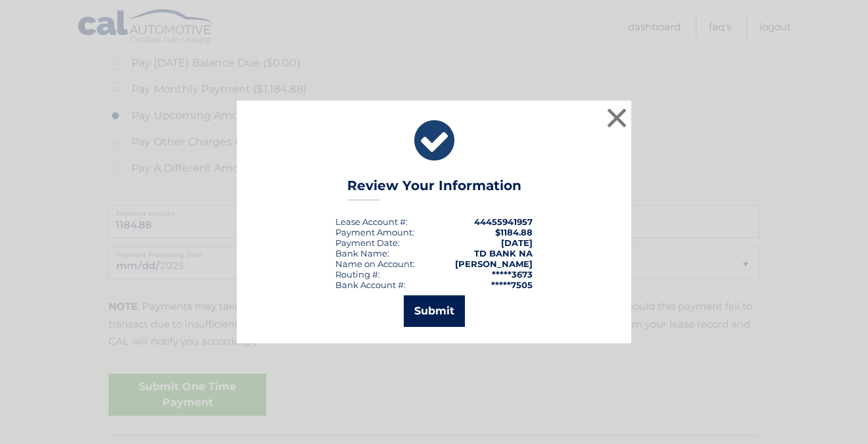 The height and width of the screenshot is (444, 868). I want to click on strong: TD BANK NA, so click(503, 253).